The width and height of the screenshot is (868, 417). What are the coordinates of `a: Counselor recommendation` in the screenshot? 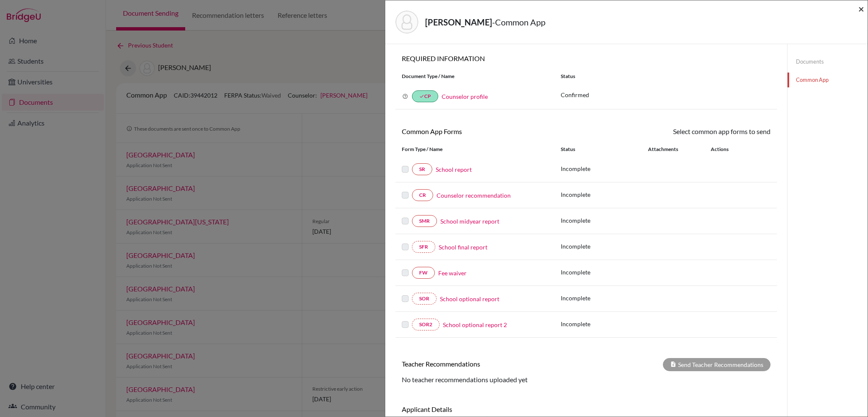 It's located at (474, 196).